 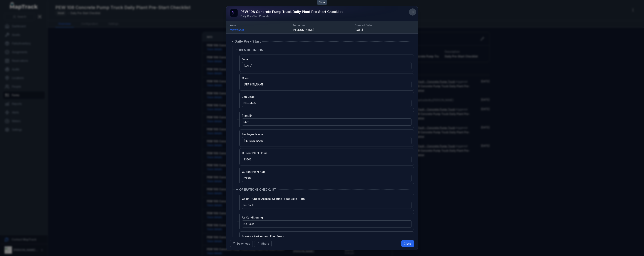 I want to click on span: Employee Name, so click(x=253, y=134).